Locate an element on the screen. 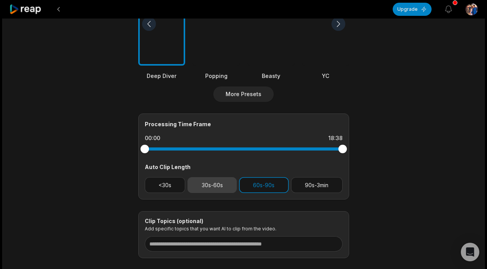  div: Beasty is located at coordinates (271, 76).